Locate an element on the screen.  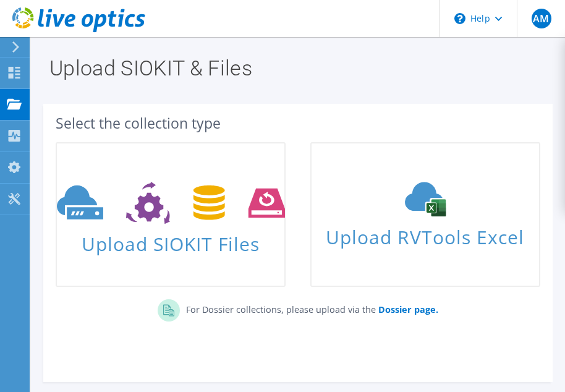
div: Select the collection type is located at coordinates (298, 123).